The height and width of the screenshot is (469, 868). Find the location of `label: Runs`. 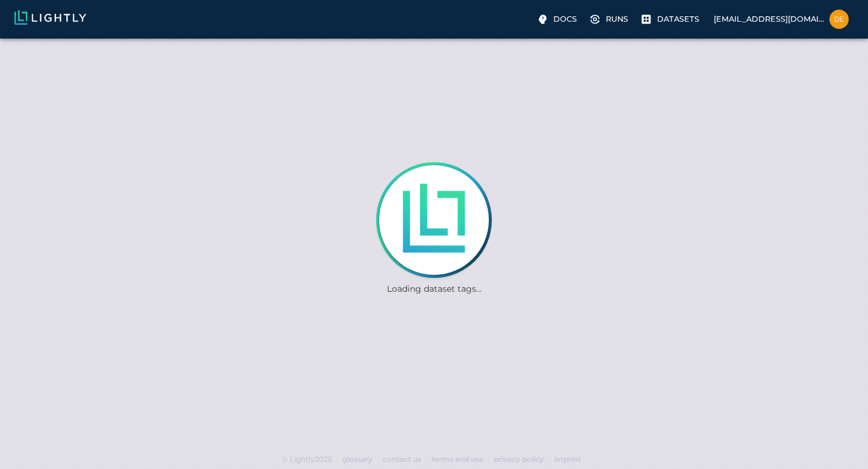

label: Runs is located at coordinates (610, 19).